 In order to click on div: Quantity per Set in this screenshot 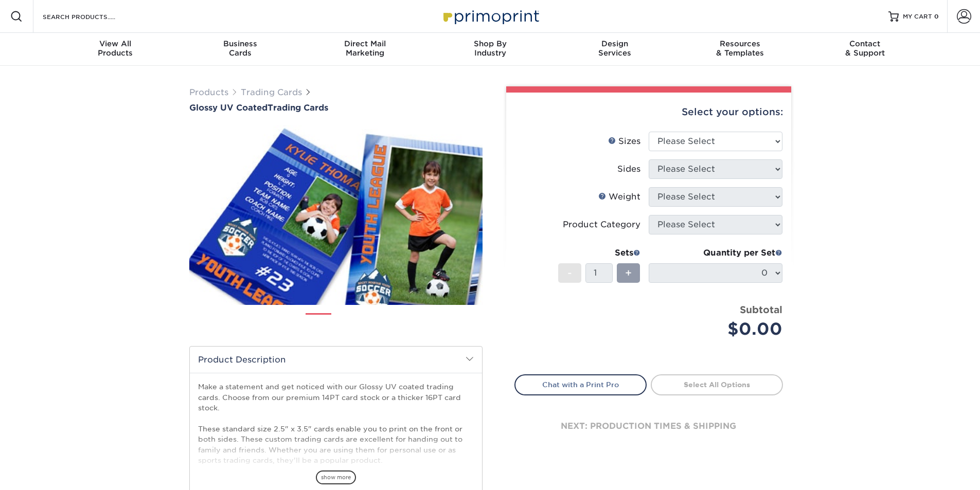, I will do `click(715, 253)`.